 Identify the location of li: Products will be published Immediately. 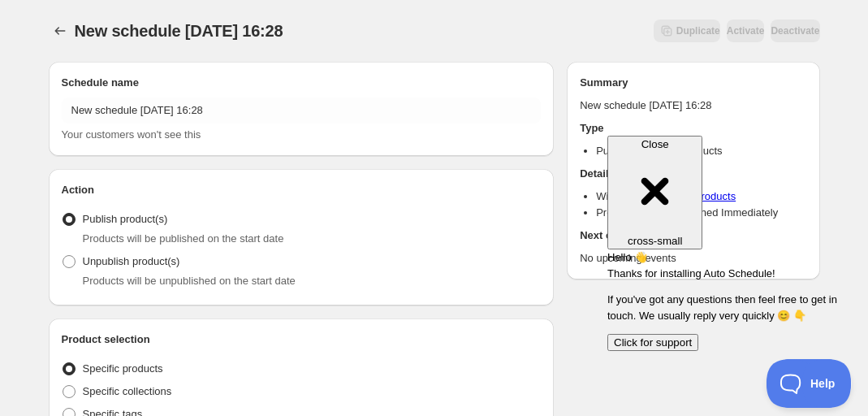
(701, 213).